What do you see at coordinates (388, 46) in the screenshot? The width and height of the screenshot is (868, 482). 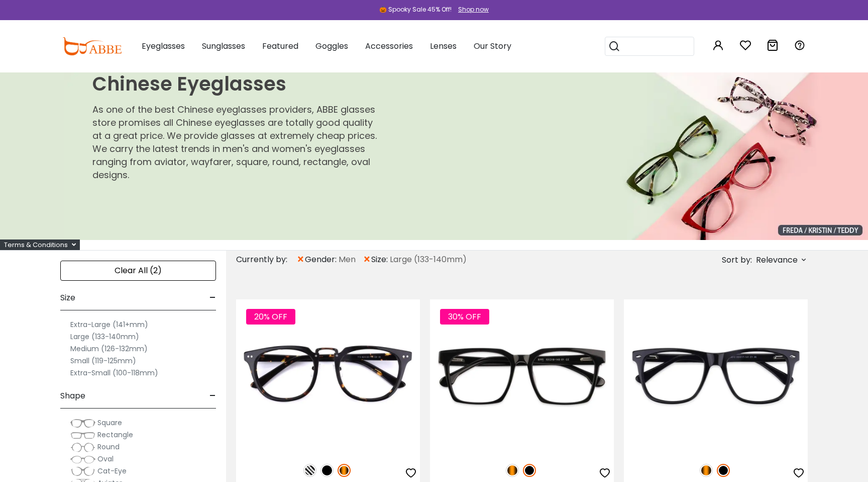 I see `span: Accessories` at bounding box center [388, 46].